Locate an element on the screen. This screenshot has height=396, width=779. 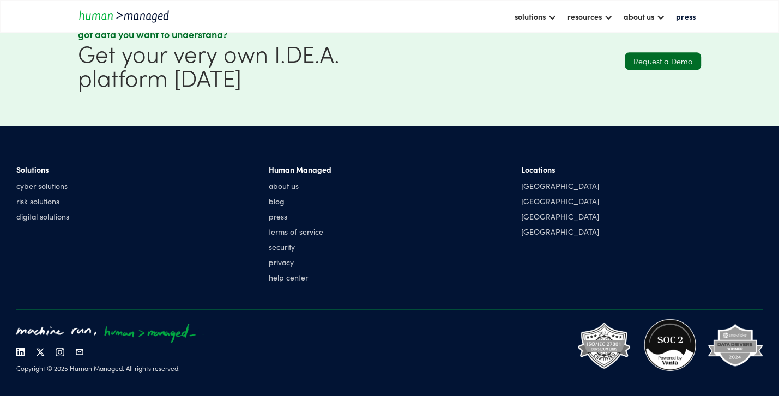
a: risk solutions is located at coordinates (43, 201).